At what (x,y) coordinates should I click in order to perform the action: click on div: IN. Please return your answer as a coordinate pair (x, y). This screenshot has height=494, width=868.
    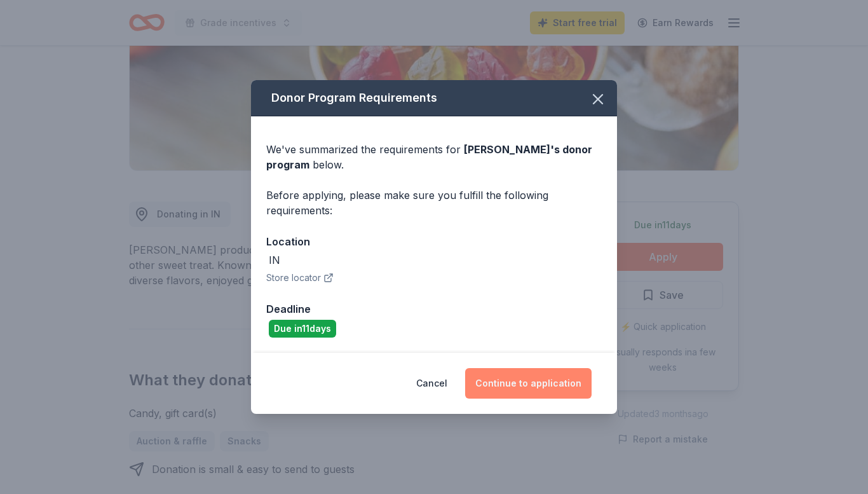
    Looking at the image, I should click on (274, 260).